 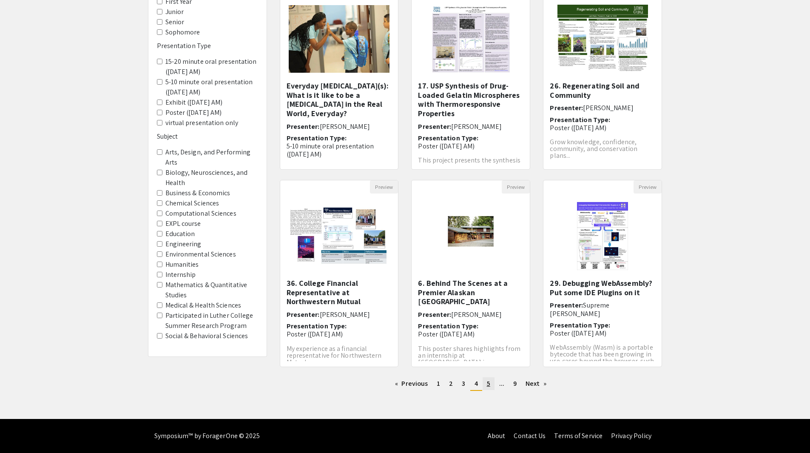 I want to click on div: Open Presentation <p class="ql-align-center">6. Behind The Scenes at a Premier Alaskan Fishing Lo..., so click(x=470, y=273).